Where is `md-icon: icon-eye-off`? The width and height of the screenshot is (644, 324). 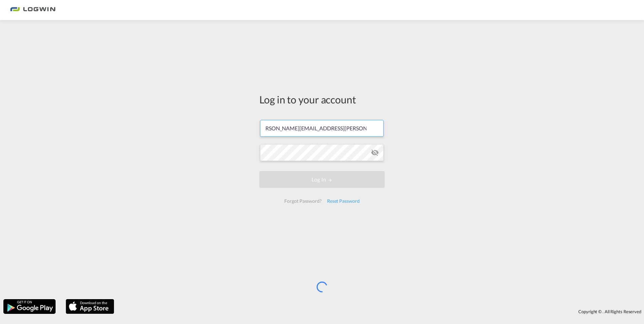 md-icon: icon-eye-off is located at coordinates (375, 152).